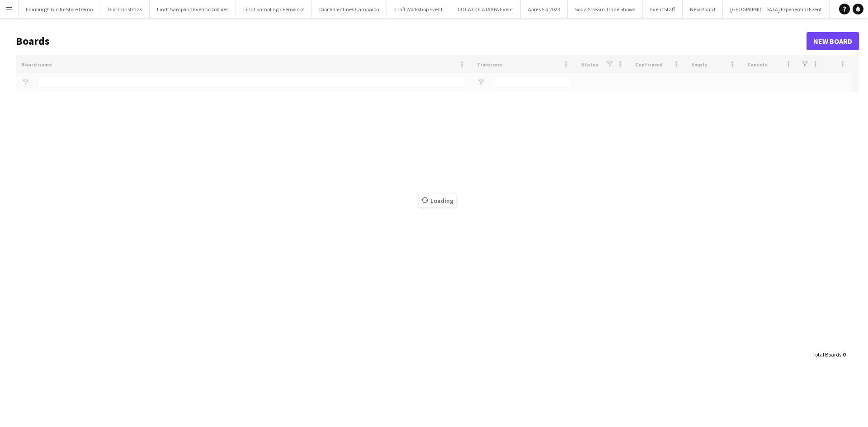 The image size is (868, 427). What do you see at coordinates (411, 41) in the screenshot?
I see `h1: Boards` at bounding box center [411, 41].